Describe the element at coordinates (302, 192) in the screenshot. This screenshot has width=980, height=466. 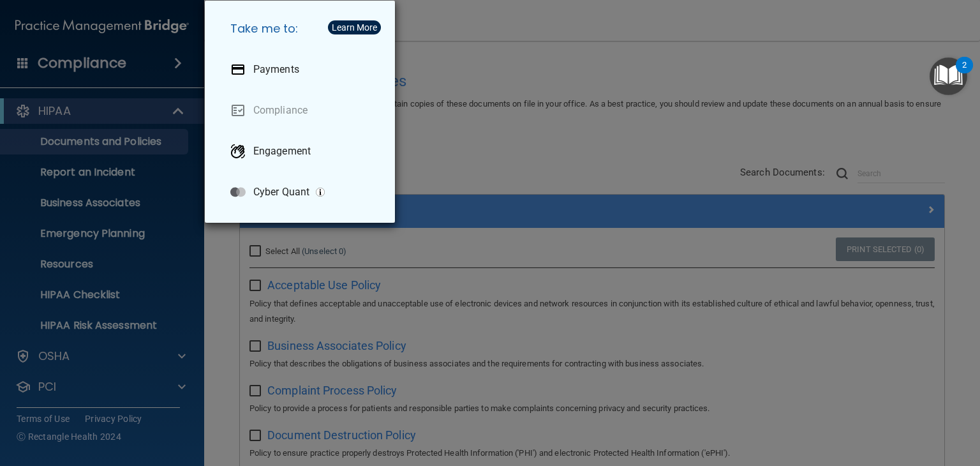
I see `a: Cyber Quant` at that location.